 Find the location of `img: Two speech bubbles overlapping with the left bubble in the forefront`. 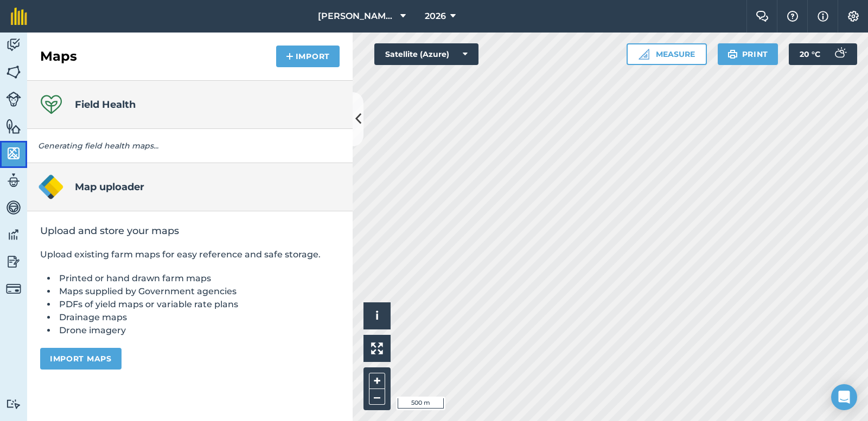

img: Two speech bubbles overlapping with the left bubble in the forefront is located at coordinates (763, 16).